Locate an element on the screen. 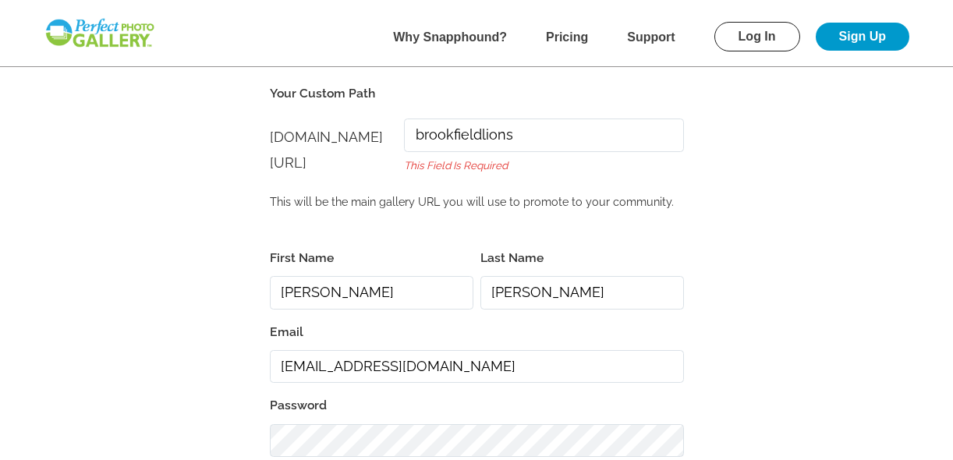  label: Password is located at coordinates (476, 405).